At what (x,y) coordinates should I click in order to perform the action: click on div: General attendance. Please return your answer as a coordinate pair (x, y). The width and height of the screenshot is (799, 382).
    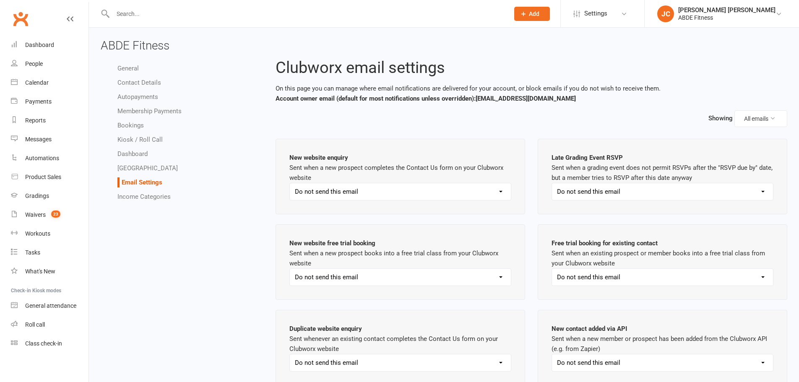
    Looking at the image, I should click on (51, 306).